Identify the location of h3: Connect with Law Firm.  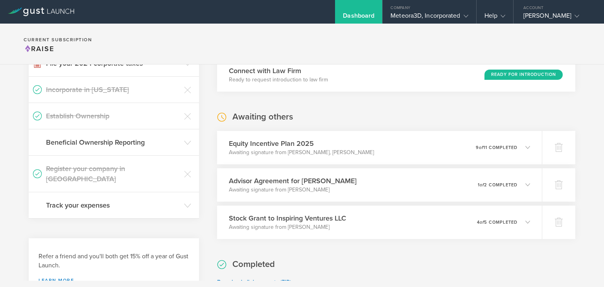
(279, 71).